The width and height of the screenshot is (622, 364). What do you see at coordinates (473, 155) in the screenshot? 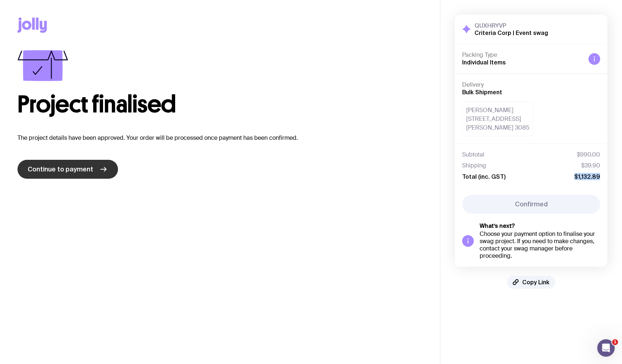
I see `span: Subtotal` at bounding box center [473, 155].